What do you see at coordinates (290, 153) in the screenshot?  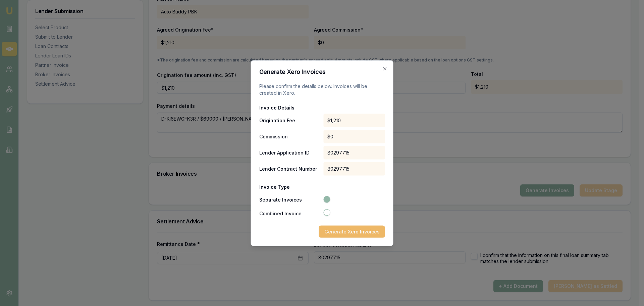 I see `span: Lender Application ID` at bounding box center [290, 153].